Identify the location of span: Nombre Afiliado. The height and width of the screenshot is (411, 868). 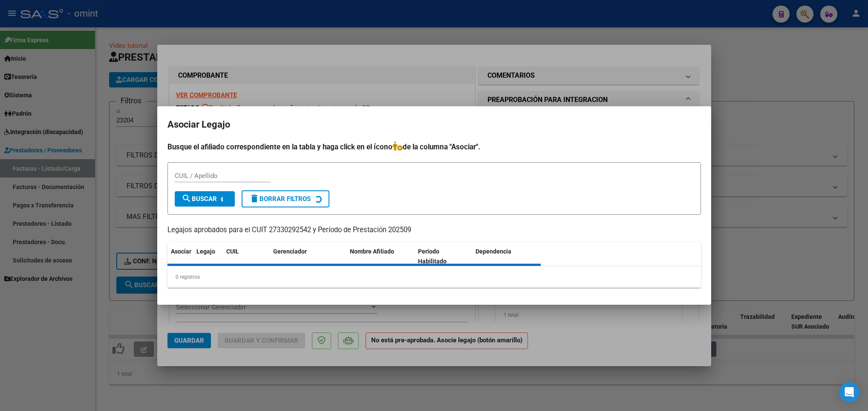
(372, 251).